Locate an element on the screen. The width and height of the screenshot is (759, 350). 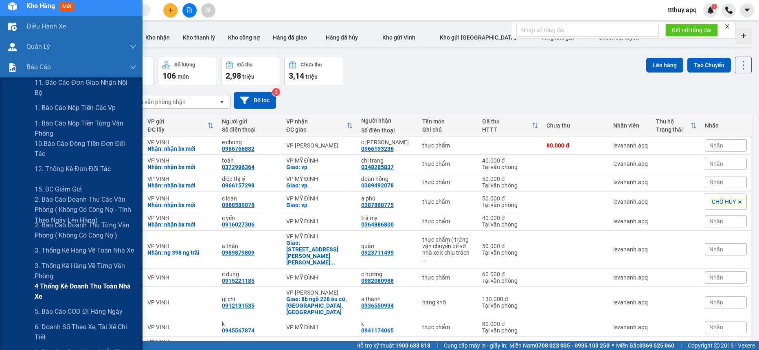
span: Kho gửi Vinh is located at coordinates (399, 37).